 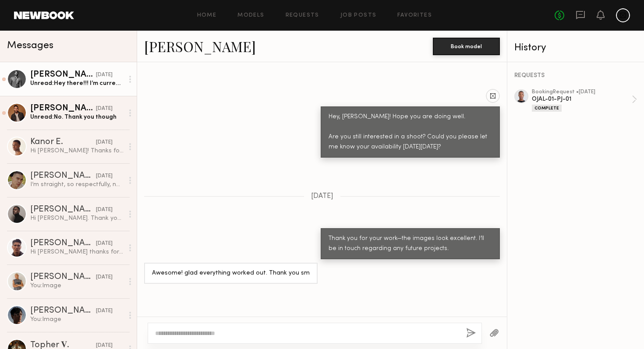 I want to click on div: Awesome! glad everything worked out. Thank you sm, so click(x=231, y=274).